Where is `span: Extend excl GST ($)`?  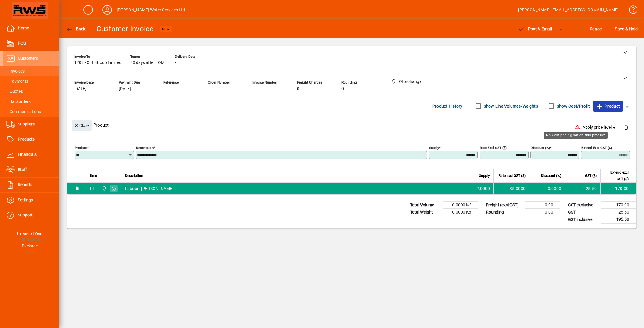
span: Extend excl GST ($) is located at coordinates (617, 175).